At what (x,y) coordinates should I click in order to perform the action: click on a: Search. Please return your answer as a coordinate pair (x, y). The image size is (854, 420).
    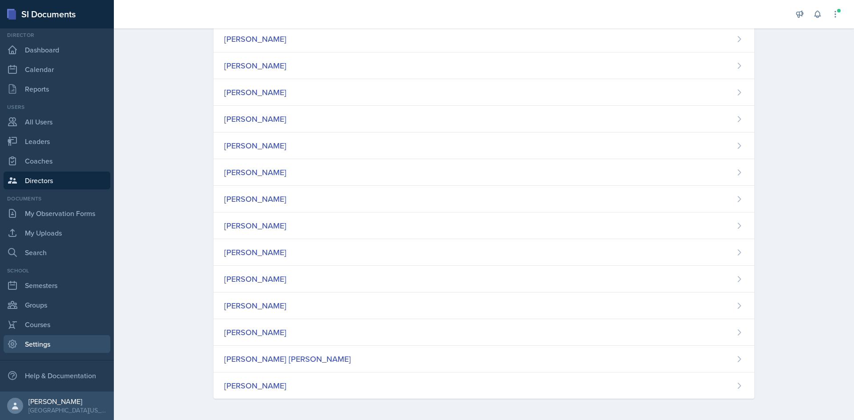
    Looking at the image, I should click on (57, 253).